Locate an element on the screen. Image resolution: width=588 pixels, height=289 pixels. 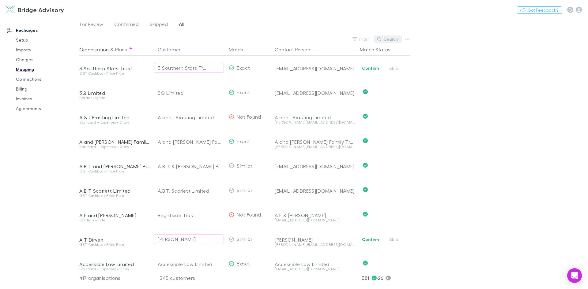
button: 3 Southern Stars Trust is located at coordinates (189, 68).